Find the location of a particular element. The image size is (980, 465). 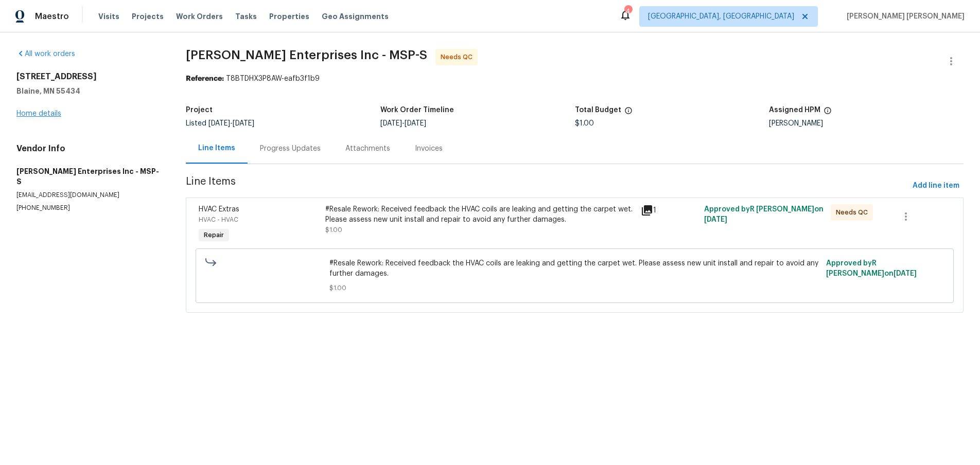

span: Projects is located at coordinates (147, 16).